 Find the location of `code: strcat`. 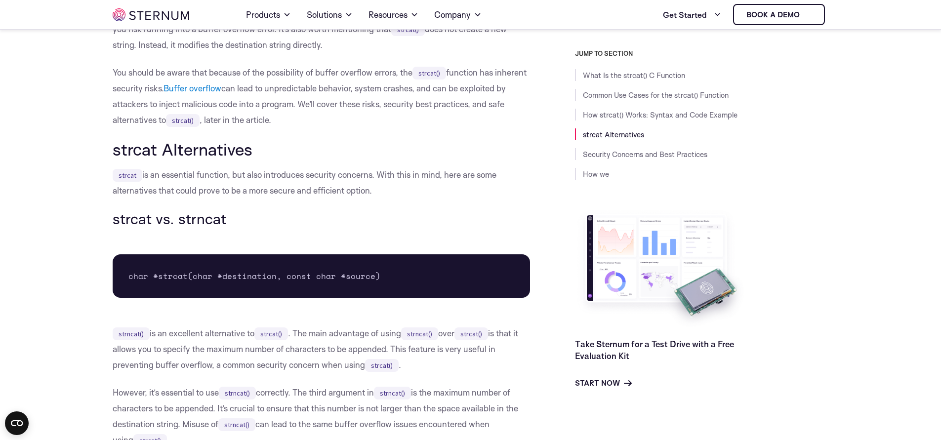

code: strcat is located at coordinates (127, 175).